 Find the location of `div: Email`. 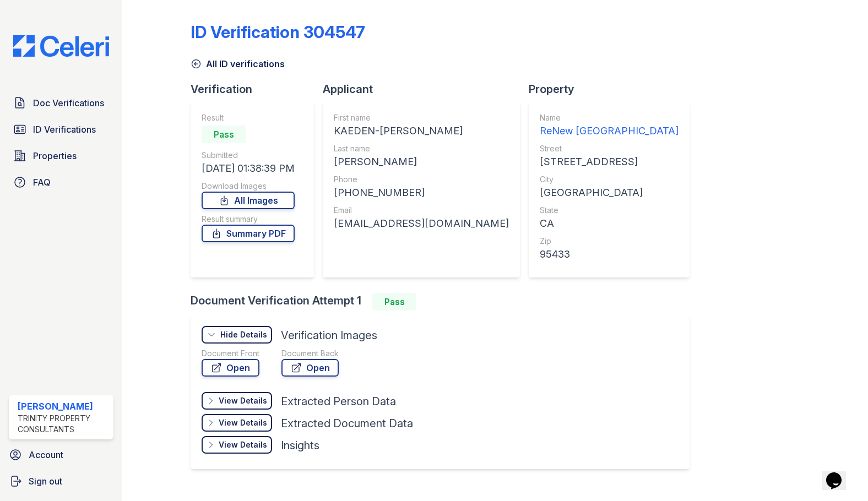

div: Email is located at coordinates (421, 210).